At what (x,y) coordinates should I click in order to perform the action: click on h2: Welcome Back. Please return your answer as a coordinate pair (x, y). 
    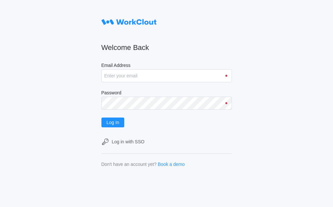
    Looking at the image, I should click on (167, 48).